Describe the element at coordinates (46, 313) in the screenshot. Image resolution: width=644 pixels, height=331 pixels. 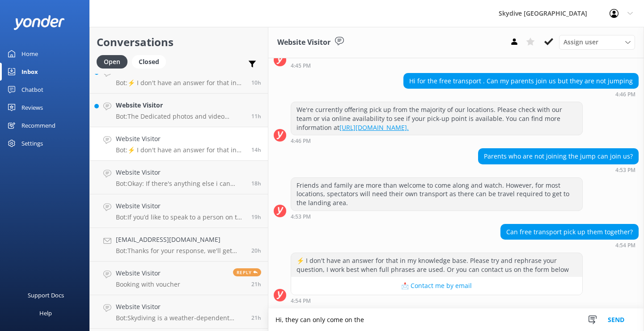
I see `div: Help` at that location.